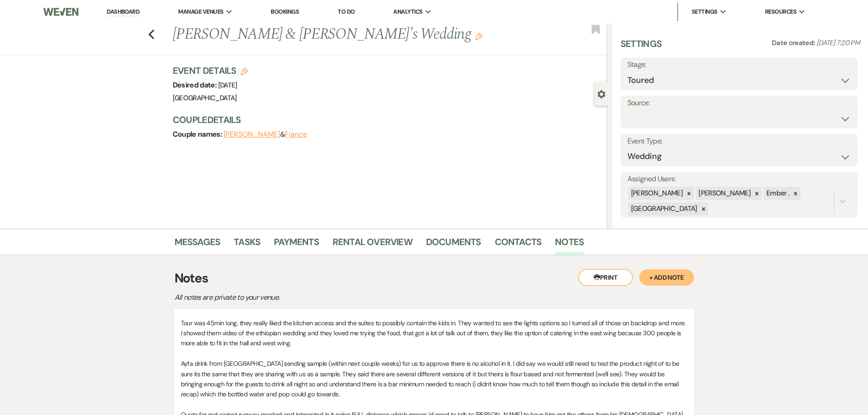 The image size is (868, 415). Describe the element at coordinates (197, 245) in the screenshot. I see `a: Messages` at that location.